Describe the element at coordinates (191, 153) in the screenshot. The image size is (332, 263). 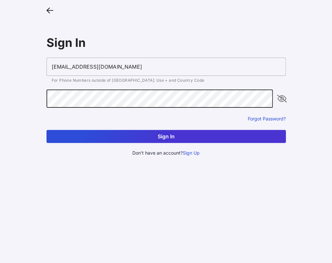
I see `button: Sign Up` at that location.